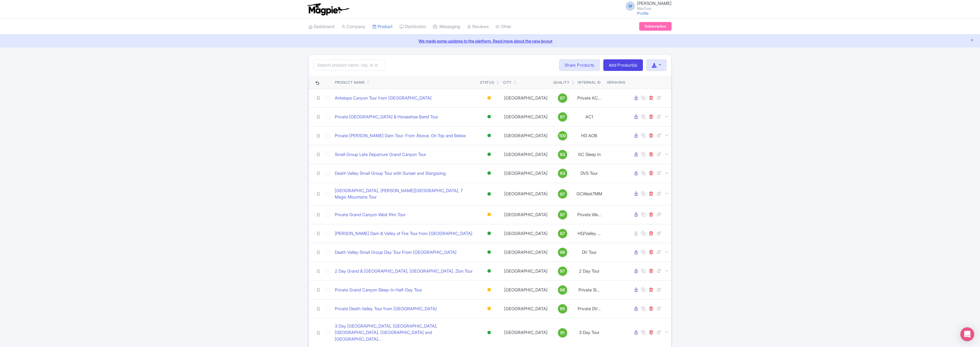  What do you see at coordinates (563, 233) in the screenshot?
I see `a: 87` at bounding box center [563, 233].